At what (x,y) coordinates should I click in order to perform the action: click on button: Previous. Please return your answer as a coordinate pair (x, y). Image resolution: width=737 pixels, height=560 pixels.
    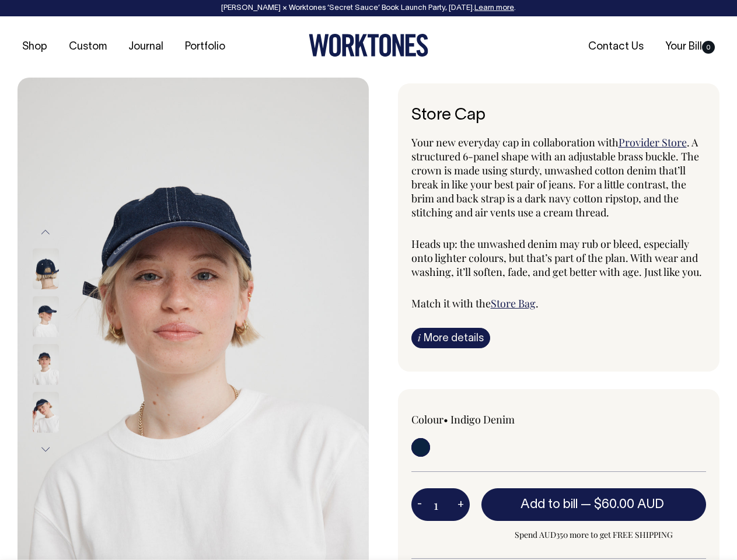
    Looking at the image, I should click on (45, 232).